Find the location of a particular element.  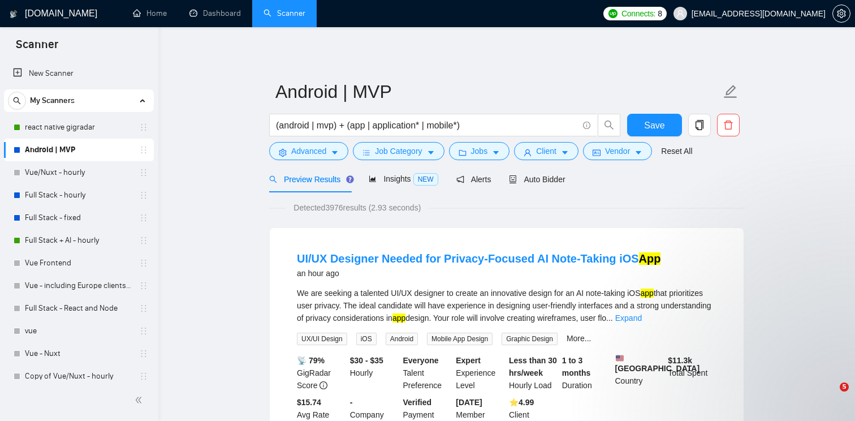

b: 1 to 3 months is located at coordinates (576, 366).